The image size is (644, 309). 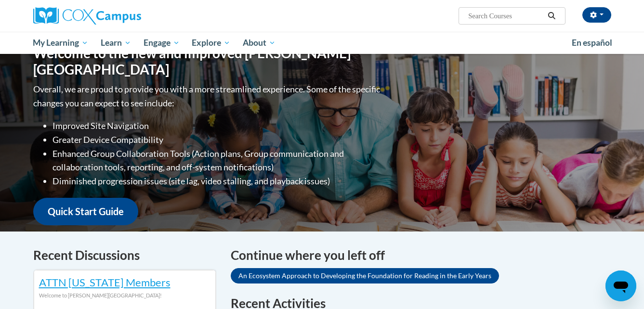 I want to click on li: Improved Site Navigation, so click(x=217, y=126).